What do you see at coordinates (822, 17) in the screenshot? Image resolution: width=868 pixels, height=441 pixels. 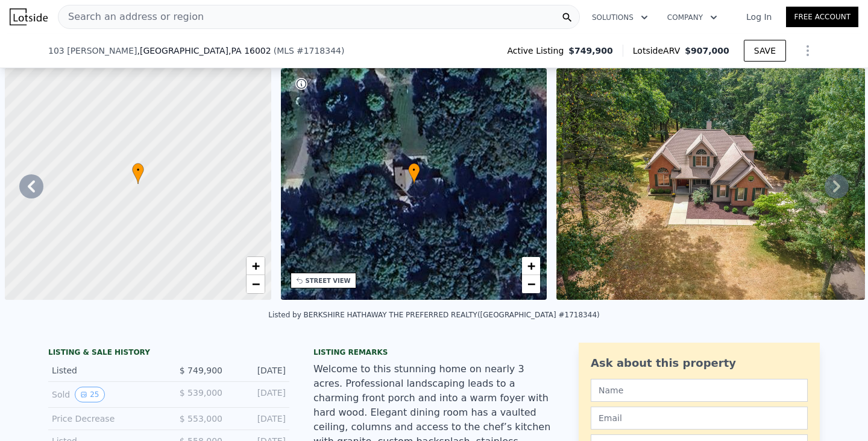 I see `a: Free Account` at bounding box center [822, 17].